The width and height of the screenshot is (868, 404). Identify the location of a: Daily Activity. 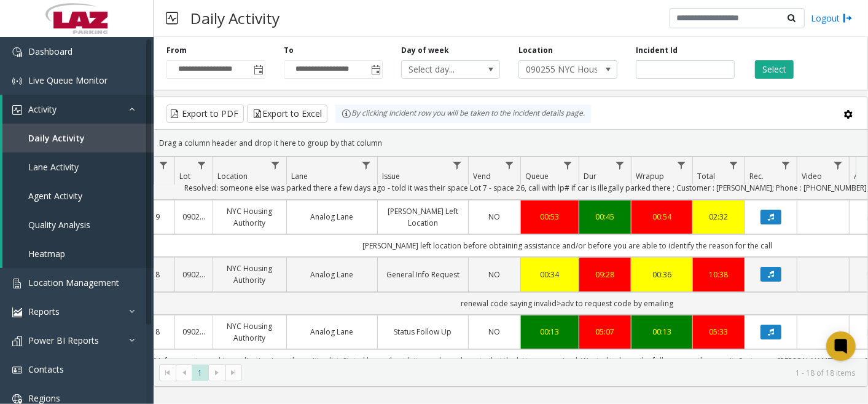
(78, 138).